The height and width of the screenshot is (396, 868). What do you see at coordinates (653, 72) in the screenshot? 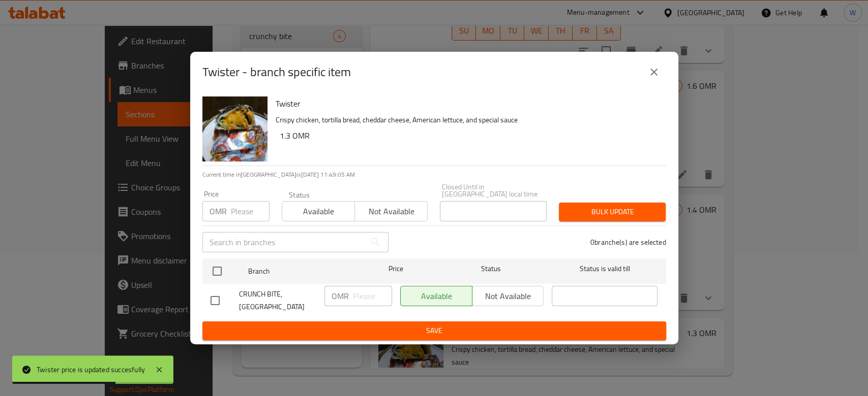
I see `button: close` at bounding box center [653, 72].